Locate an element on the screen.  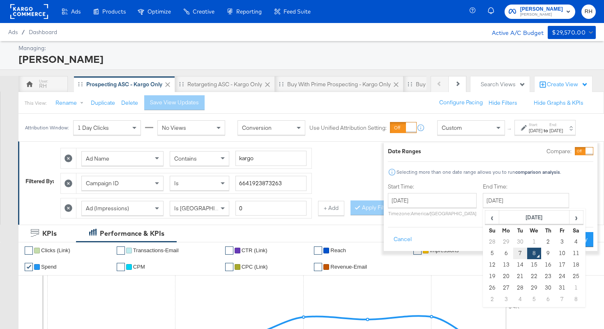
input: Enter a number is located at coordinates (271, 208).